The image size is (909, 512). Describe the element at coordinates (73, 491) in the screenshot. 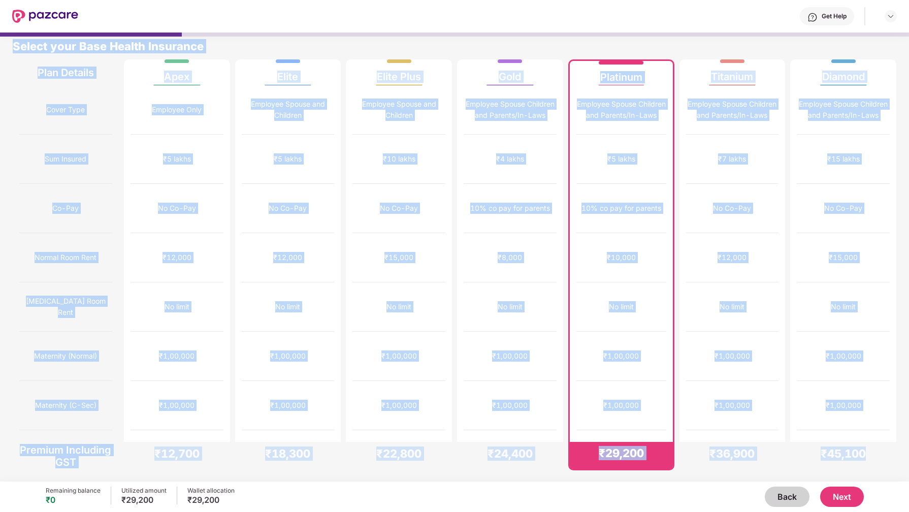

I see `div: Remaining balance` at that location.